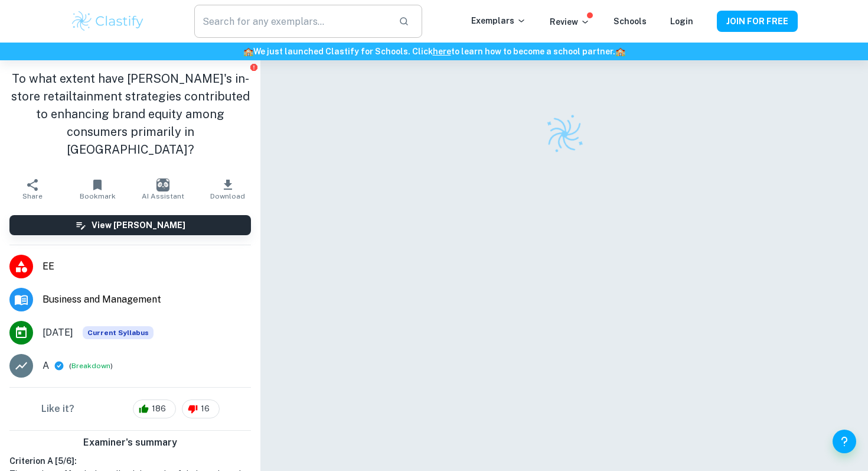  What do you see at coordinates (253, 67) in the screenshot?
I see `button: Report issue` at bounding box center [253, 67].